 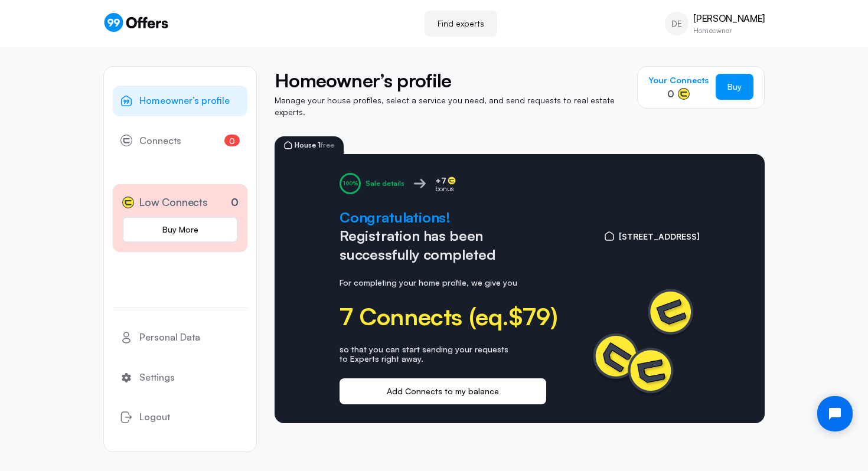 What do you see at coordinates (180, 101) in the screenshot?
I see `a: Homeowner’s profile` at bounding box center [180, 101].